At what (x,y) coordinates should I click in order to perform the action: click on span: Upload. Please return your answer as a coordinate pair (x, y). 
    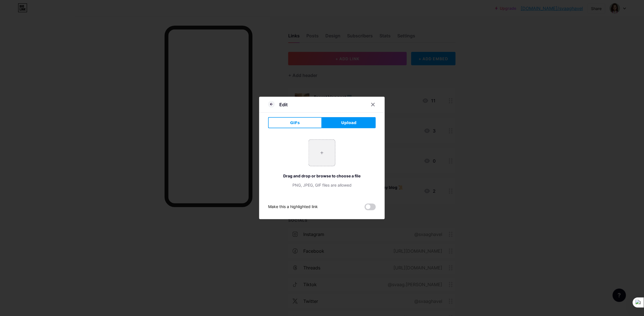
    Looking at the image, I should click on (349, 123).